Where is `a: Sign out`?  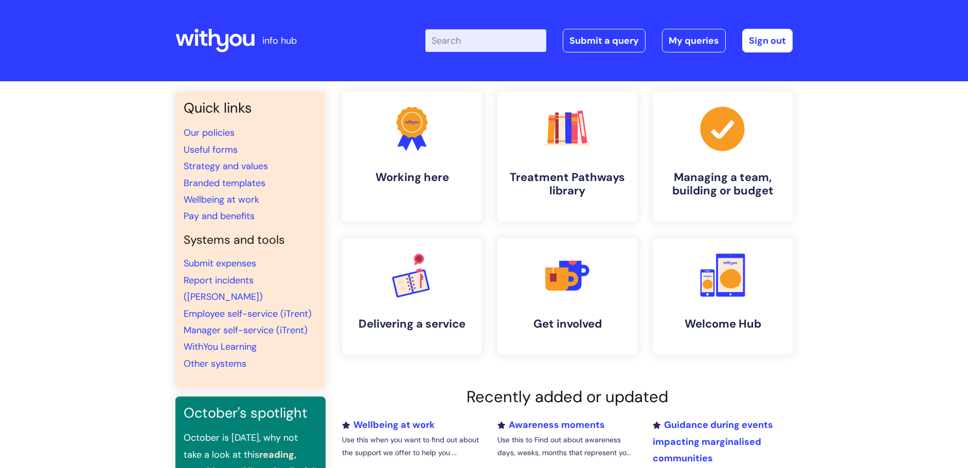
a: Sign out is located at coordinates (767, 41).